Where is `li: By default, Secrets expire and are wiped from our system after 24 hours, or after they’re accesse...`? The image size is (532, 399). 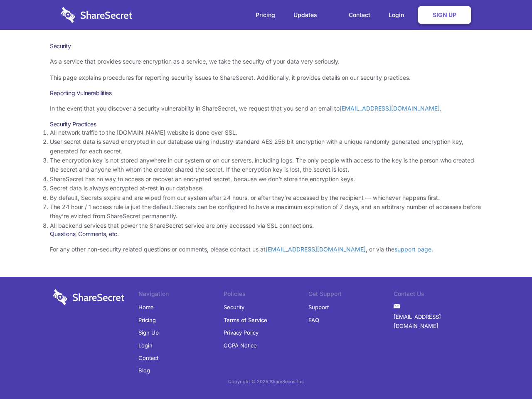
li: By default, Secrets expire and are wiped from our system after 24 hours, or after they’re accesse... is located at coordinates (266, 198).